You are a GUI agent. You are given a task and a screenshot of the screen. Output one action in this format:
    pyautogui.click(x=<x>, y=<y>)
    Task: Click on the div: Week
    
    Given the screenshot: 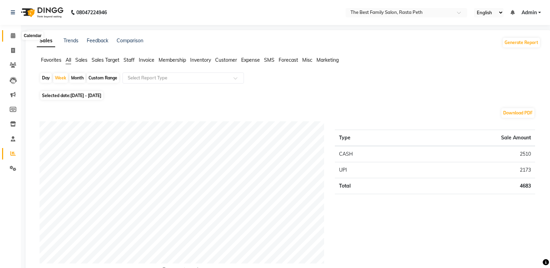 What is the action you would take?
    pyautogui.click(x=60, y=78)
    